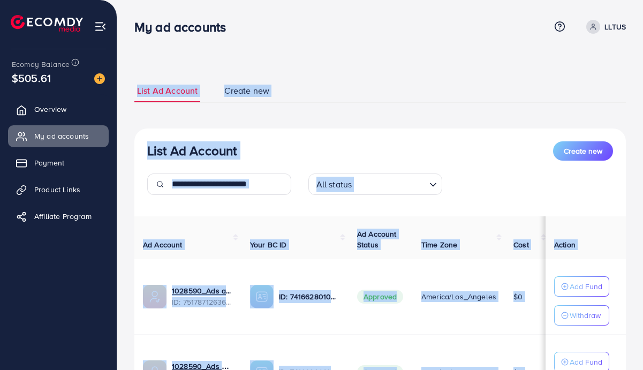 This screenshot has width=643, height=370. I want to click on h3: List Ad Account, so click(192, 150).